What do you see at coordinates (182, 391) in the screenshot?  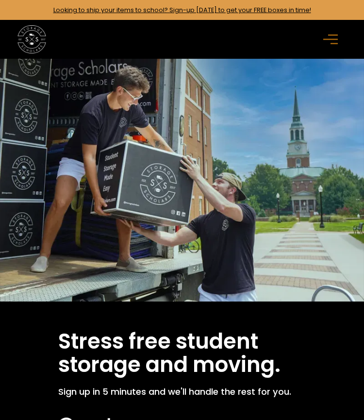 I see `p: Sign up in 5 minutes and we'll handle the rest for you.` at bounding box center [182, 391].